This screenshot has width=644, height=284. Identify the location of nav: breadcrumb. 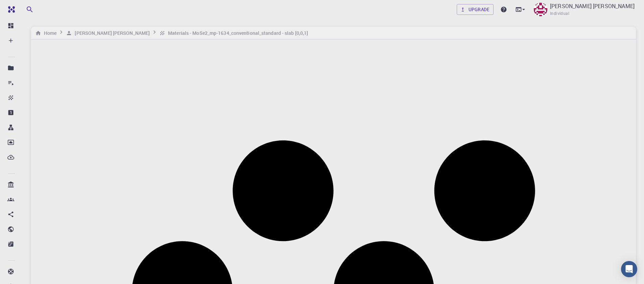
(171, 33).